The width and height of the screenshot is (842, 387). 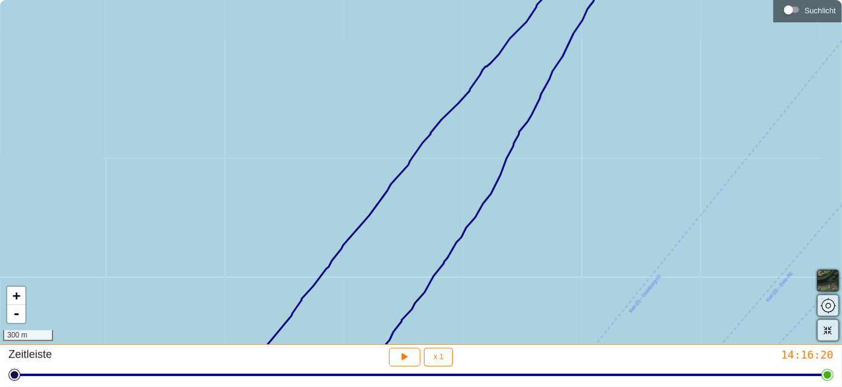 What do you see at coordinates (16, 295) in the screenshot?
I see `a: Vergrößern` at bounding box center [16, 295].